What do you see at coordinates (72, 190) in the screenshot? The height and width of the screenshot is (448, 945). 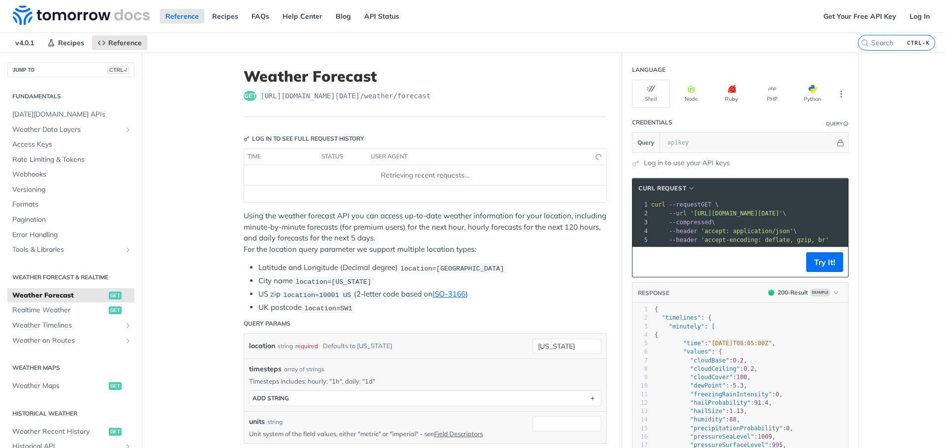 I see `span: Versioning` at bounding box center [72, 190].